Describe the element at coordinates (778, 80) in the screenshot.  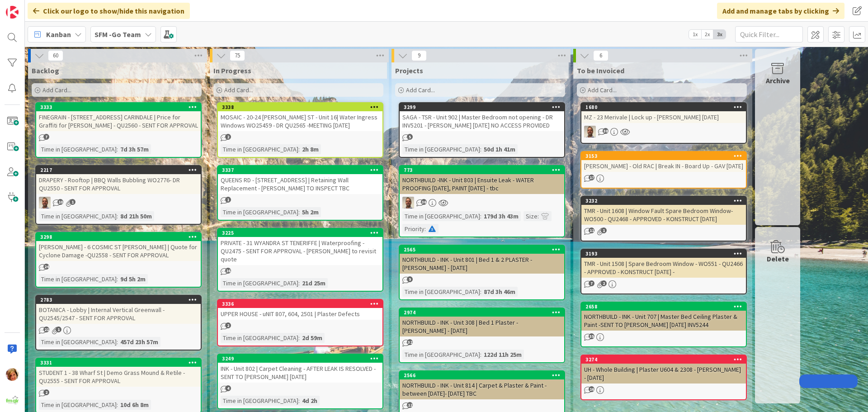
I see `div: Archive` at that location.